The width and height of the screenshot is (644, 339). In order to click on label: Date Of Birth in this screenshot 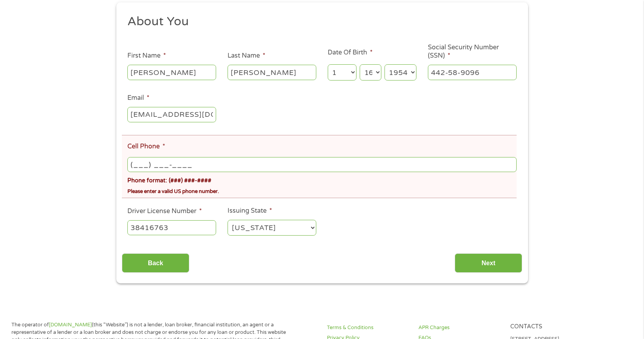, I will do `click(350, 52)`.